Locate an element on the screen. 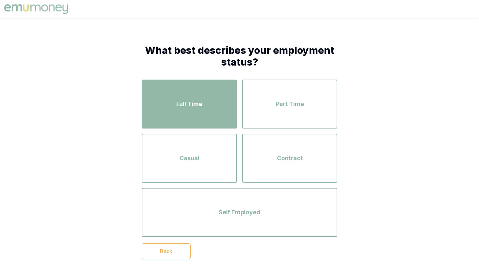  button: Contract is located at coordinates (290, 158).